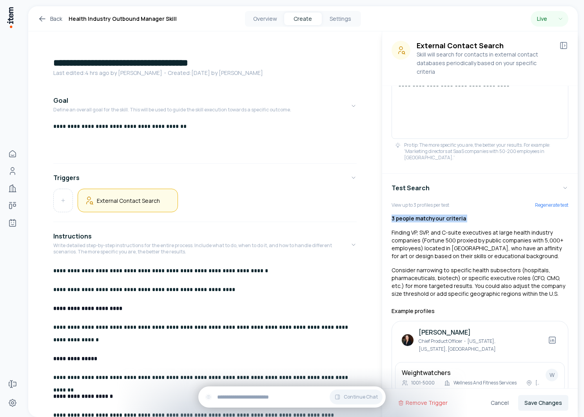  I want to click on a: Contacts, so click(13, 171).